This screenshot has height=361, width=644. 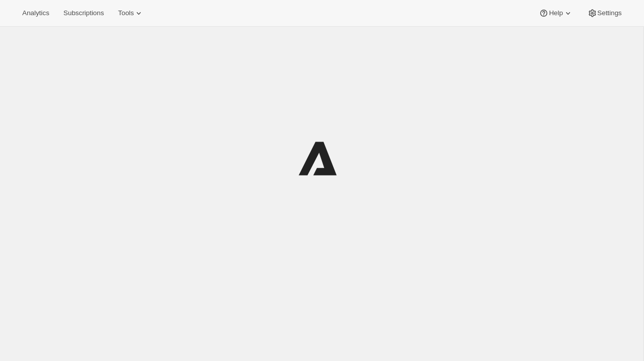 What do you see at coordinates (609, 13) in the screenshot?
I see `span: Settings` at bounding box center [609, 13].